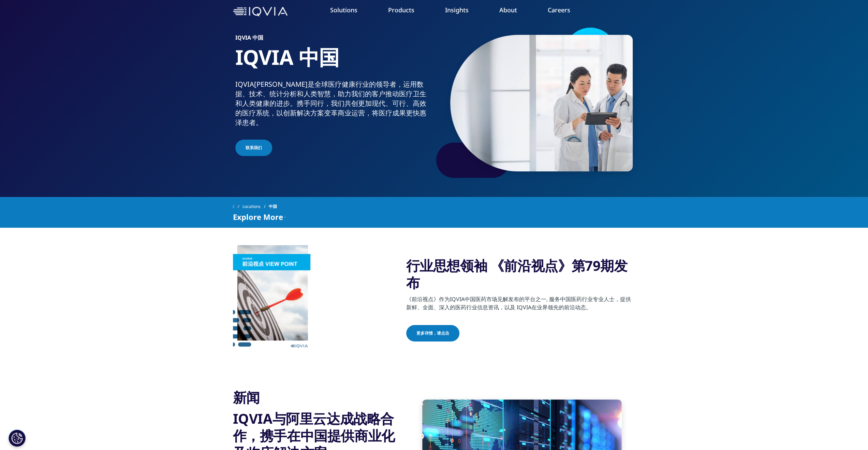 Image resolution: width=868 pixels, height=450 pixels. What do you see at coordinates (254, 148) in the screenshot?
I see `span: 联系我们` at bounding box center [254, 148].